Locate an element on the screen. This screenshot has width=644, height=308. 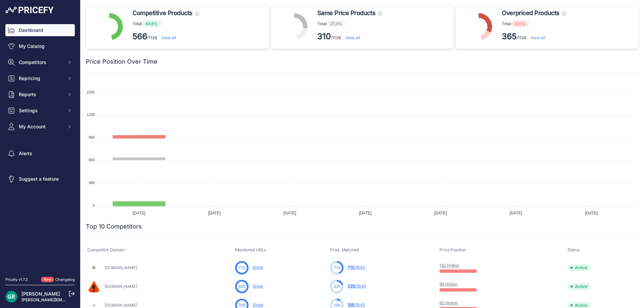
tspan: 1200 is located at coordinates (91, 114).